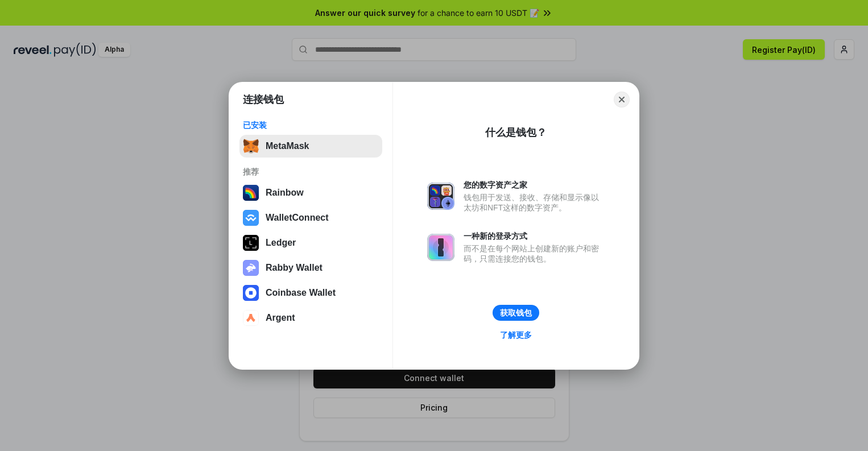 Image resolution: width=868 pixels, height=451 pixels. What do you see at coordinates (297, 218) in the screenshot?
I see `div: WalletConnect` at bounding box center [297, 218].